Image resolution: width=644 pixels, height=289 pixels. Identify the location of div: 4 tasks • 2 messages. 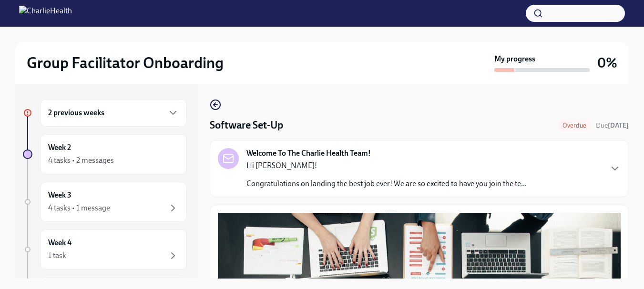
(81, 161).